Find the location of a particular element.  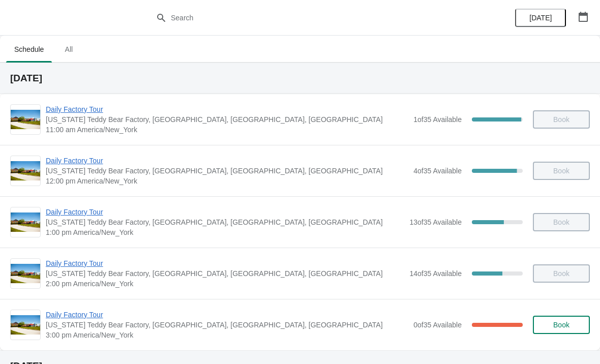

img: Daily Factory Tour | Vermont Teddy Bear Factory, Shelburne Road, Shelburne, VT, USA | 2:00 pm Ame... is located at coordinates (25, 274).